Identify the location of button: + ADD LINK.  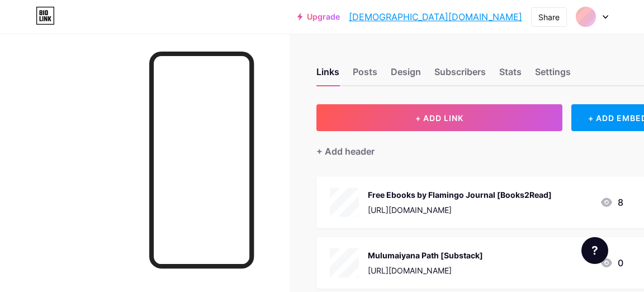
(440, 118).